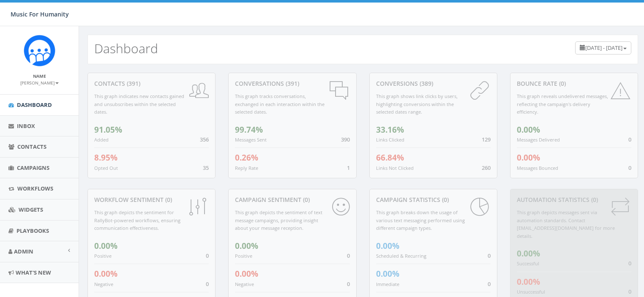 The width and height of the screenshot is (644, 297). What do you see at coordinates (33, 168) in the screenshot?
I see `span: Campaigns` at bounding box center [33, 168].